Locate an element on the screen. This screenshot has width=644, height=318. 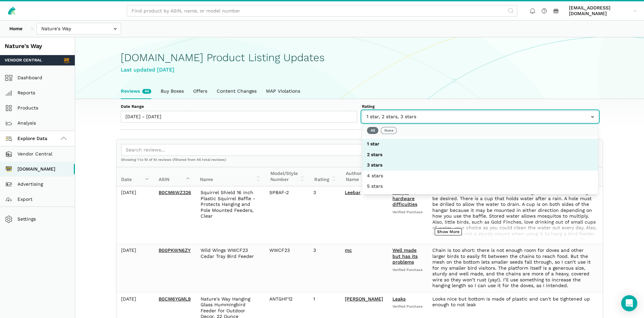
td: Squirrel Shield 16 inch Plastic Squirrel Baffle - Protects Hanging and Pole Mounted Feeders, Clear is located at coordinates (230, 215).